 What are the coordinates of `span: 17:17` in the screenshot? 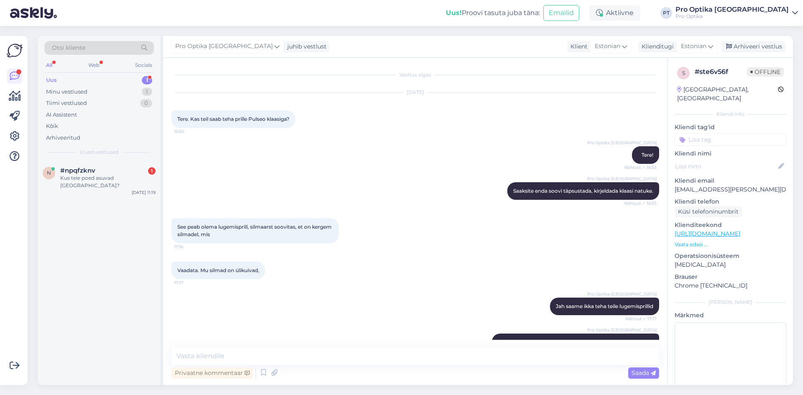 It's located at (189, 283).